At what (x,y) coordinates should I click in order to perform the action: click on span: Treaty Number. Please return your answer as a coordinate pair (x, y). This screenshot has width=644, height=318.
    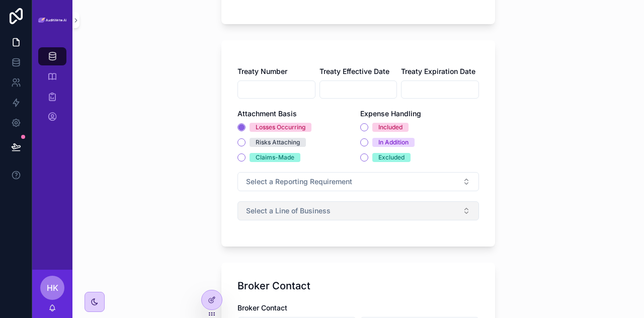
    Looking at the image, I should click on (262, 71).